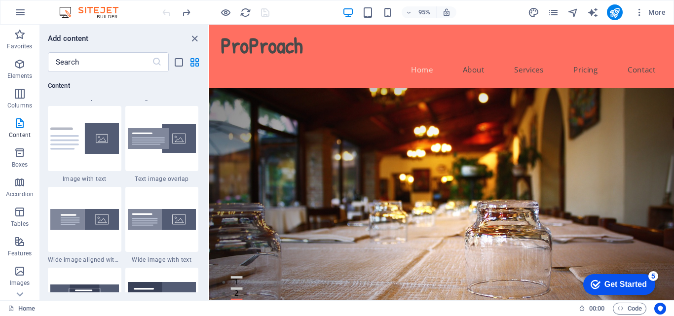 The height and width of the screenshot is (316, 674). Describe the element at coordinates (84, 179) in the screenshot. I see `span: Image with text` at that location.